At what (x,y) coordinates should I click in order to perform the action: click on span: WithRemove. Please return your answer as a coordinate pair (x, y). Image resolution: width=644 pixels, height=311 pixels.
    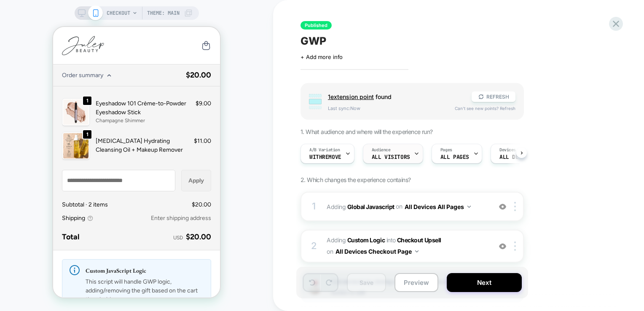
    Looking at the image, I should click on (325, 158).